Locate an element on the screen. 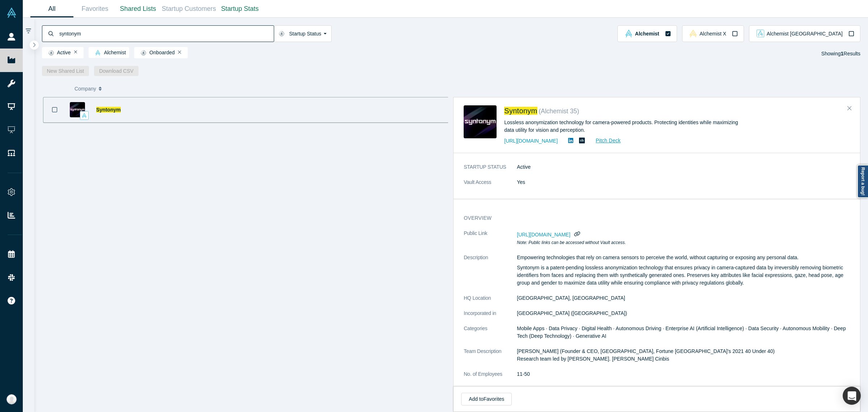  small: ( Alchemist 35 ) is located at coordinates (559, 111).